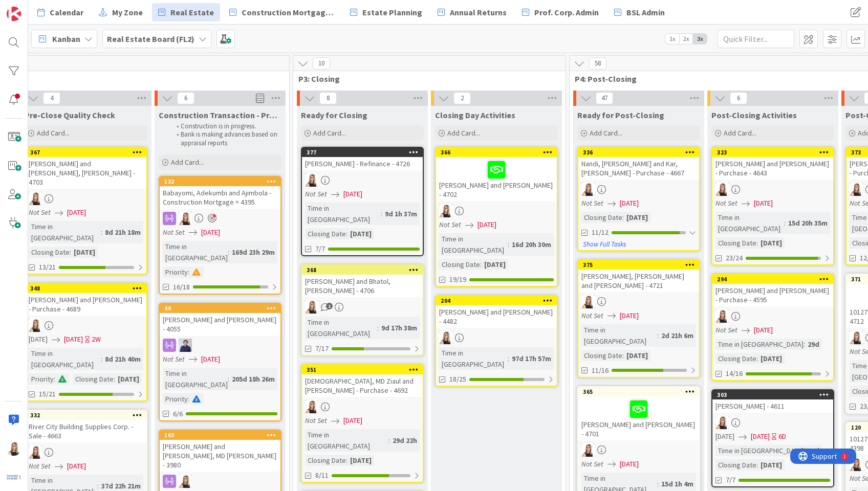  I want to click on div: 8d 21h 40m, so click(123, 359).